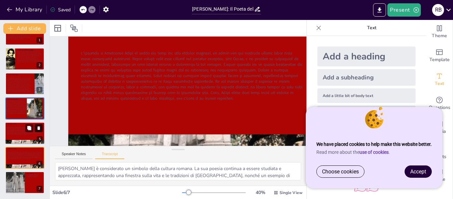  Describe the element at coordinates (440, 60) in the screenshot. I see `span: Template` at that location.